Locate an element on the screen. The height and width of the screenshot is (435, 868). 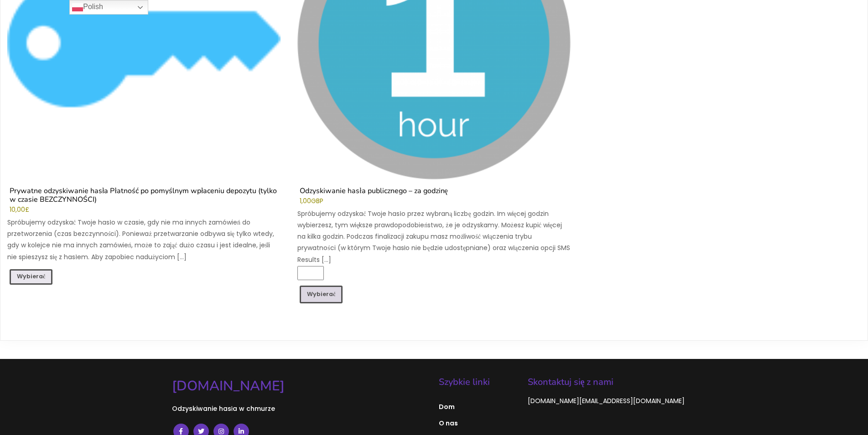
font: GBP is located at coordinates (317, 201).